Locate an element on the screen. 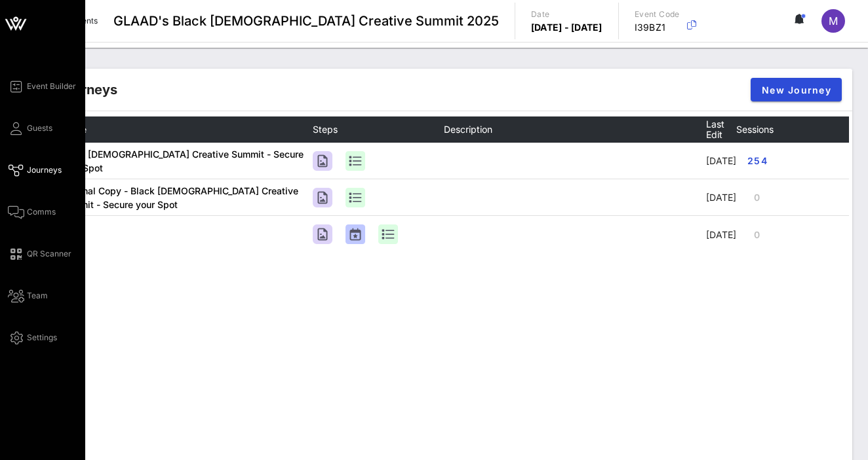  span: 254 is located at coordinates (758, 160).